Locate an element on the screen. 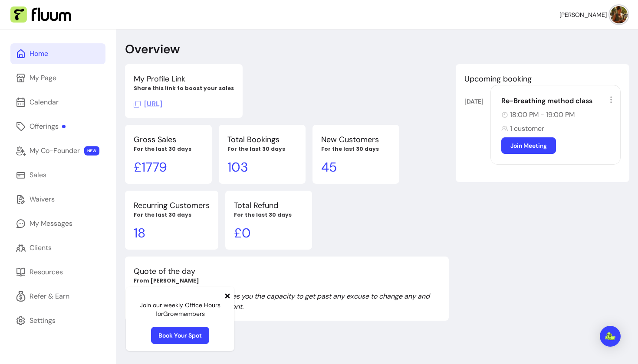  div: Re-Breathing method class is located at coordinates (558, 101).